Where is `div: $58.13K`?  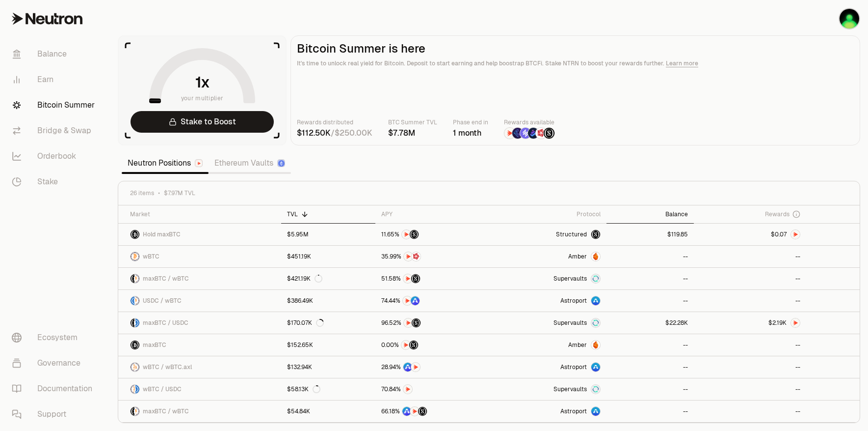
div: $58.13K is located at coordinates (304, 388).